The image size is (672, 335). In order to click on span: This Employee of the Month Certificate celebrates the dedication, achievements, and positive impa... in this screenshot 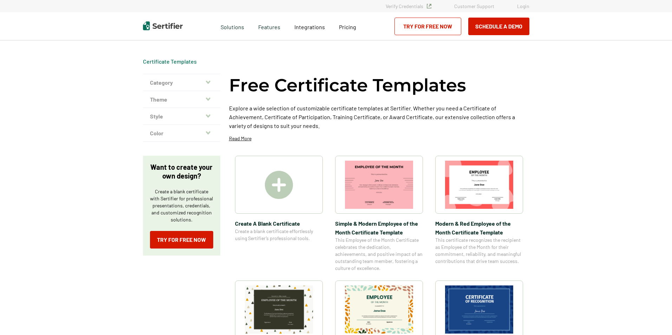, I will do `click(379, 254)`.